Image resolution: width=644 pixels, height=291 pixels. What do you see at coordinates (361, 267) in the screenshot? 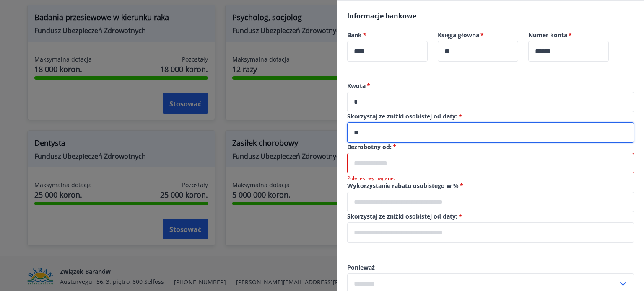
I see `font: Ponieważ` at bounding box center [361, 267].